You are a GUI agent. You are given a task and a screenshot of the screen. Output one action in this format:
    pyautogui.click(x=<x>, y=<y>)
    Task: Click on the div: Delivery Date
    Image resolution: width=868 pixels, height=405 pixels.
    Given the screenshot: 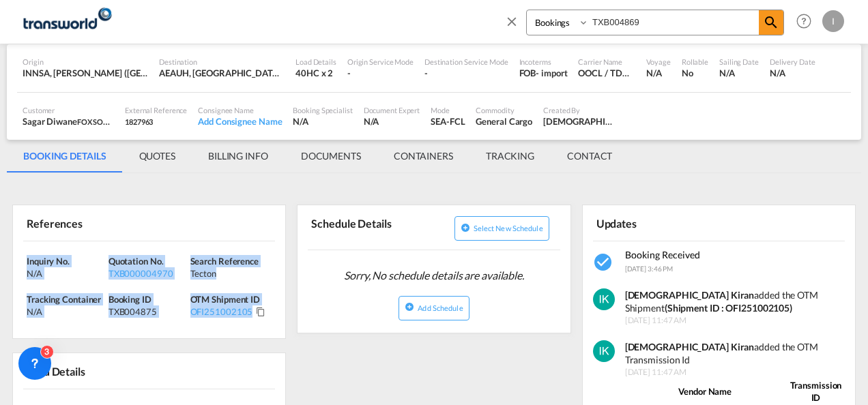 What is the action you would take?
    pyautogui.click(x=792, y=61)
    